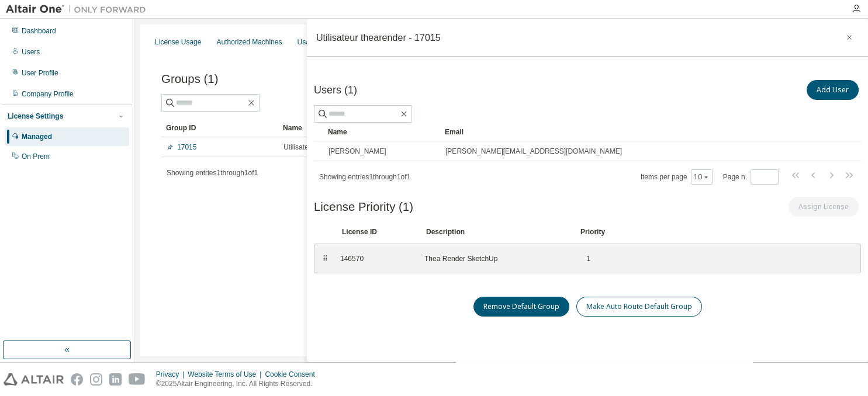 The image size is (868, 396). I want to click on div: Cookie Consent, so click(293, 375).